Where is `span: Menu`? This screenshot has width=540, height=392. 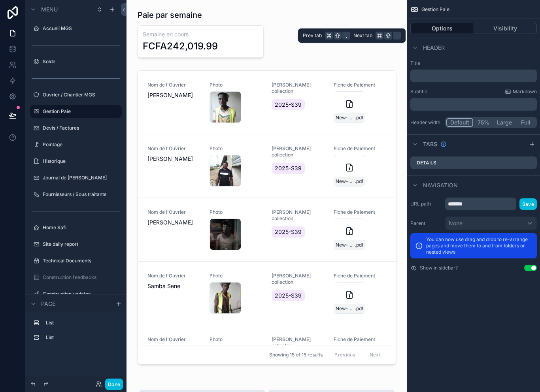
span: Menu is located at coordinates (49, 10).